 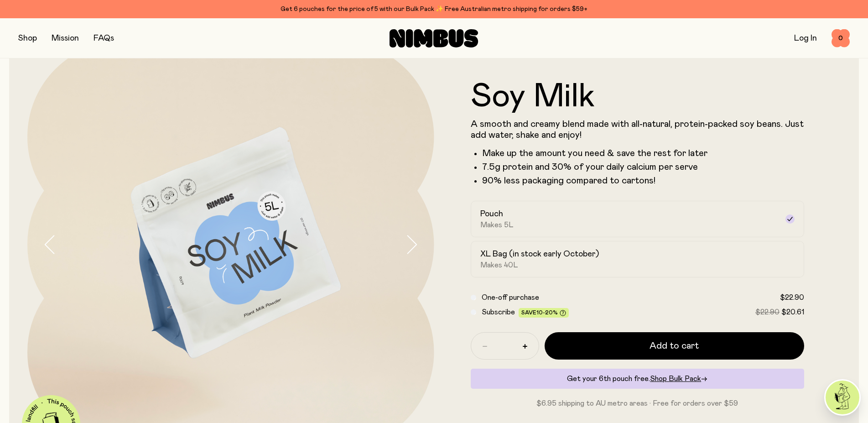 What do you see at coordinates (675, 346) in the screenshot?
I see `button: Add to cart` at bounding box center [675, 346].